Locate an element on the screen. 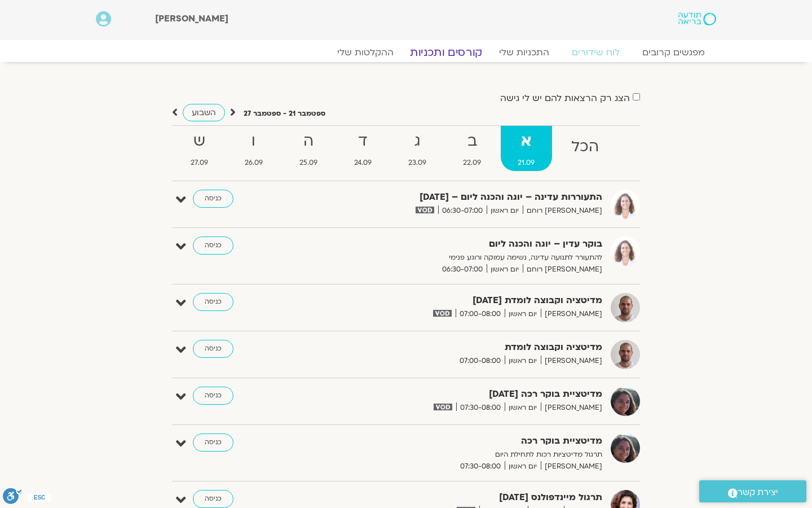  a: ד24.09 is located at coordinates (363, 149).